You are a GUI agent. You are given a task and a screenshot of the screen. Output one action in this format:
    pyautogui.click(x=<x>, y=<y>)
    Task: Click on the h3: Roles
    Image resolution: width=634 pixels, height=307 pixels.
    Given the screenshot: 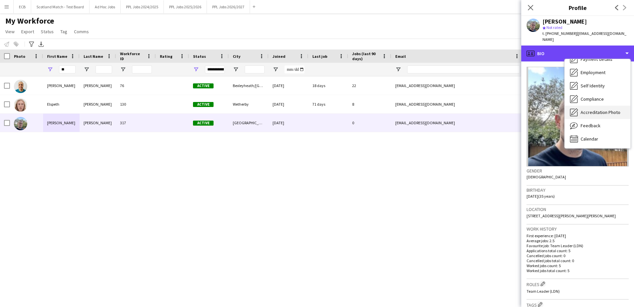 What is the action you would take?
    pyautogui.click(x=578, y=283)
    